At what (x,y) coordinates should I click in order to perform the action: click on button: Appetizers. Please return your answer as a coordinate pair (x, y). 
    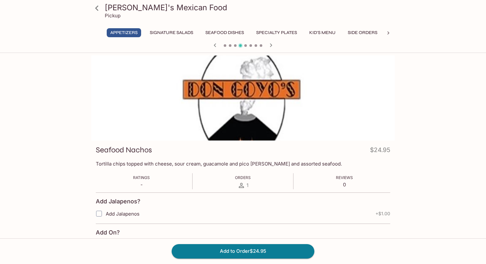
    Looking at the image, I should click on (124, 33).